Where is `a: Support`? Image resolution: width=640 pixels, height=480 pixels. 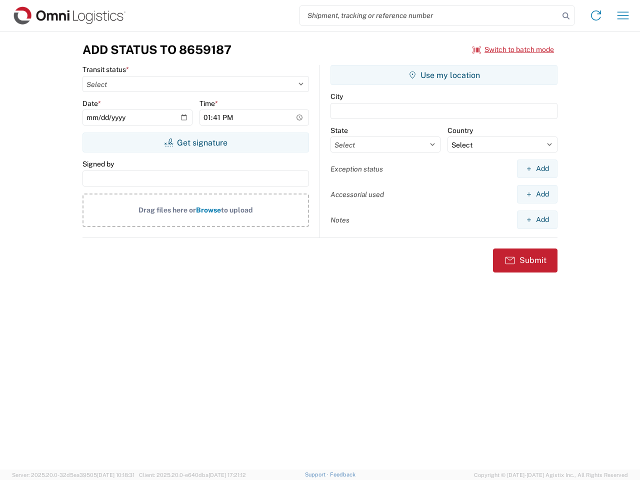
a: Support is located at coordinates (317, 474).